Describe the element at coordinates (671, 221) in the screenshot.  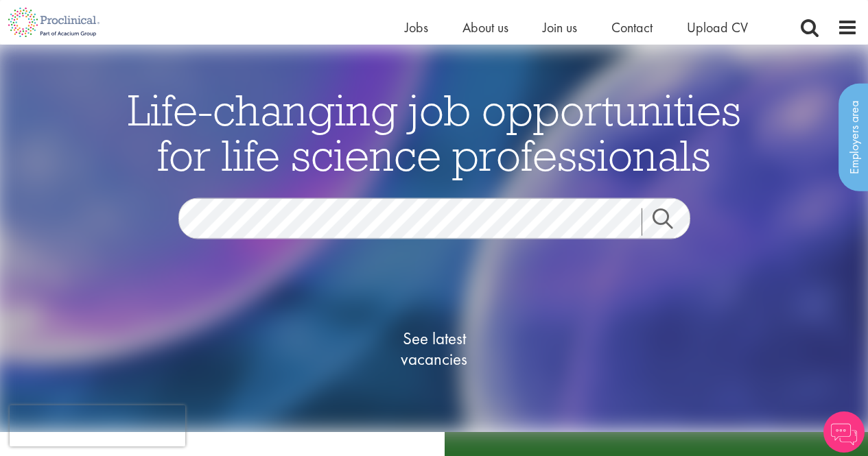
I see `a: Job search submit button` at that location.